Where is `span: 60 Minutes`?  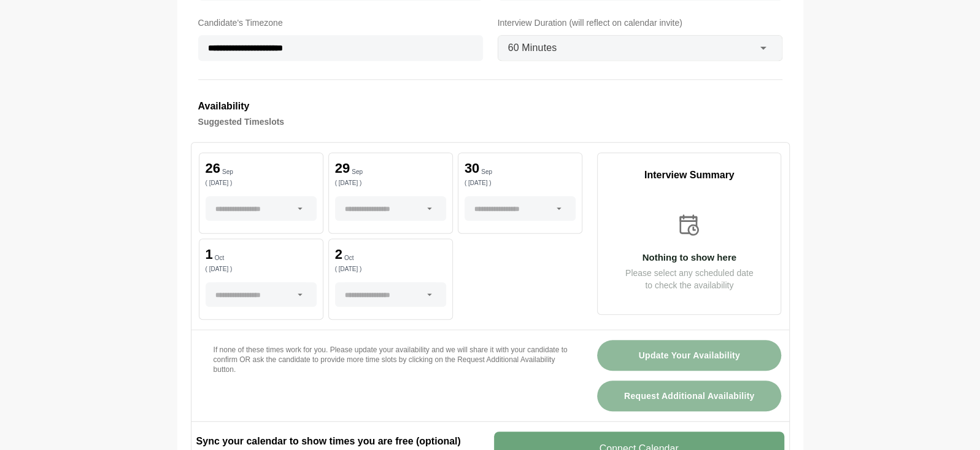
span: 60 Minutes is located at coordinates (533, 48).